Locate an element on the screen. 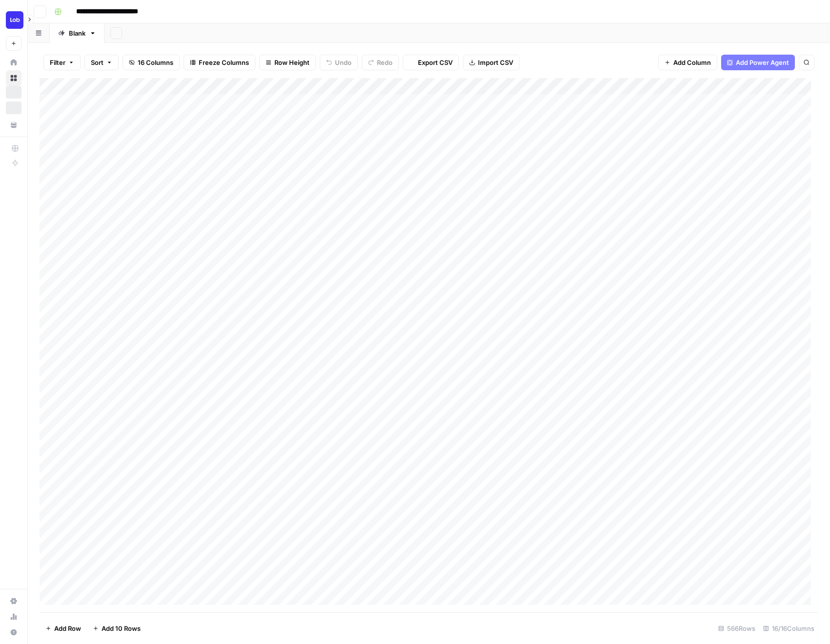 This screenshot has width=830, height=644. div: Blank is located at coordinates (77, 33).